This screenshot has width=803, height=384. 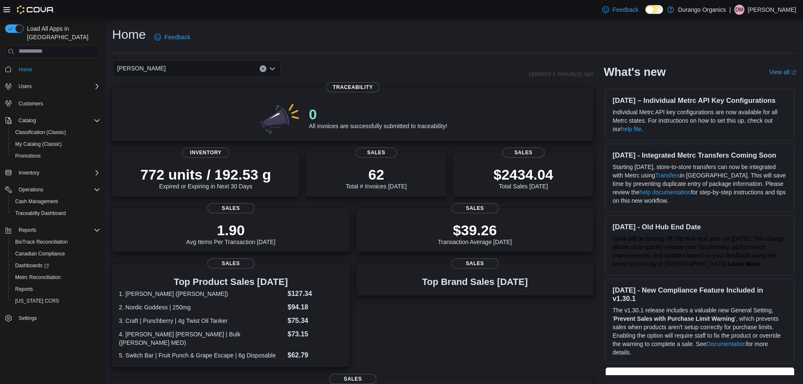 I want to click on a: Customers, so click(x=31, y=104).